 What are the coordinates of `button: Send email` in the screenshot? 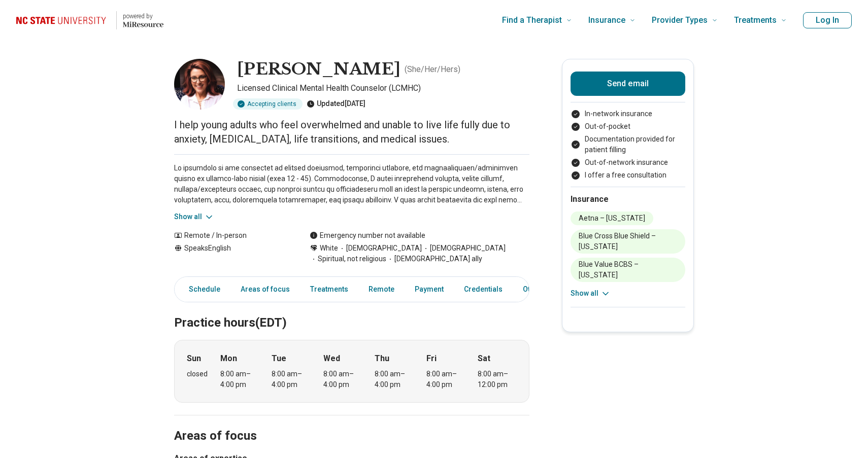 It's located at (627, 83).